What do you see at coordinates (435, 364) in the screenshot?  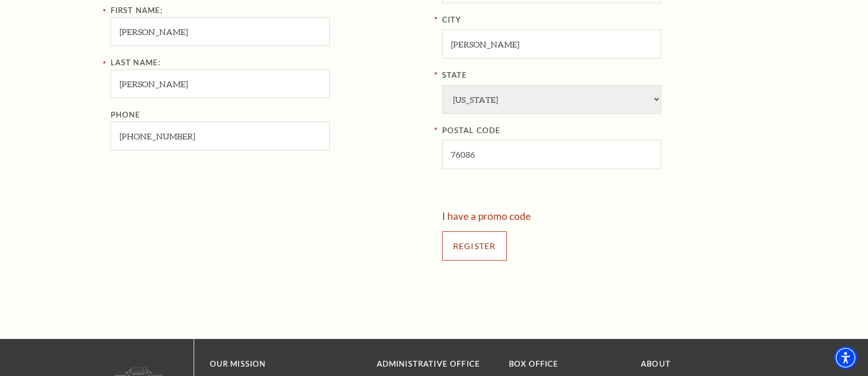 I see `p: Administrative Office` at bounding box center [435, 364].